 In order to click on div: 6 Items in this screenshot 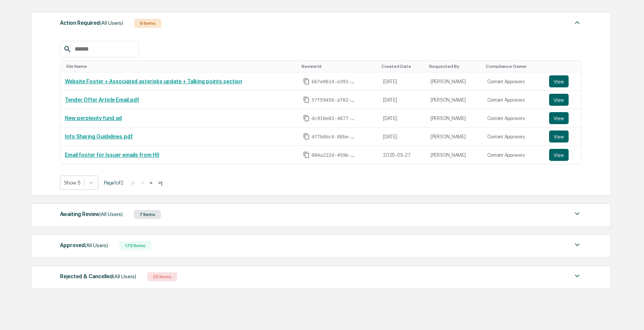, I will do `click(148, 23)`.